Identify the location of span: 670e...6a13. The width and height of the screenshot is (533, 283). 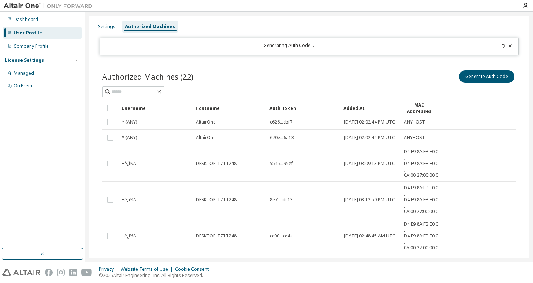
(282, 138).